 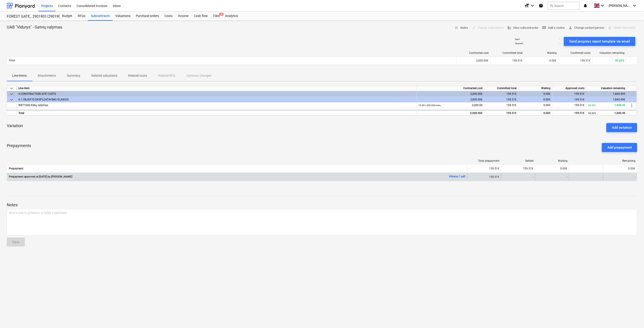 I want to click on span: search, so click(x=552, y=6).